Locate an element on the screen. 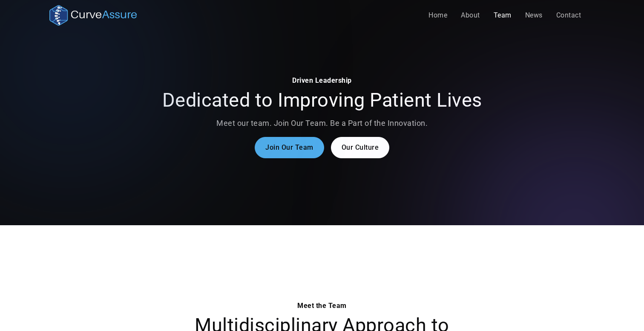 This screenshot has width=644, height=331. h2: Dedicated to Improving Patient Lives is located at coordinates (322, 100).